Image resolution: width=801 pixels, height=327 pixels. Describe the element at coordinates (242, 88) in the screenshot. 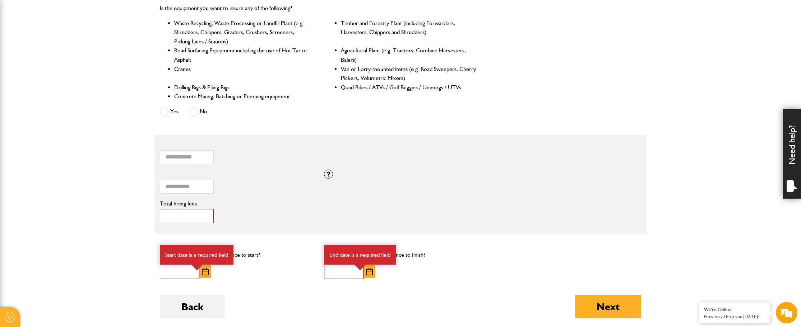

I see `li: Drilling Rigs & Piling Rigs` at that location.